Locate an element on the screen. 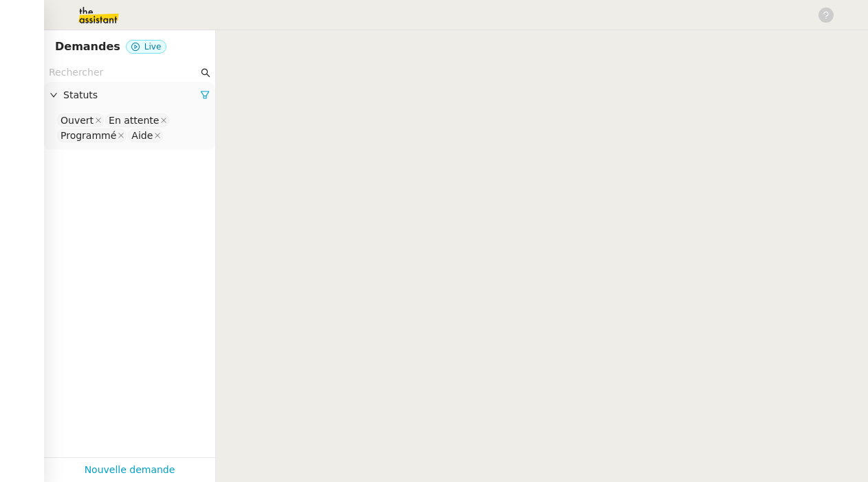 This screenshot has width=868, height=482. nz-select-item: Programmé is located at coordinates (91, 135).